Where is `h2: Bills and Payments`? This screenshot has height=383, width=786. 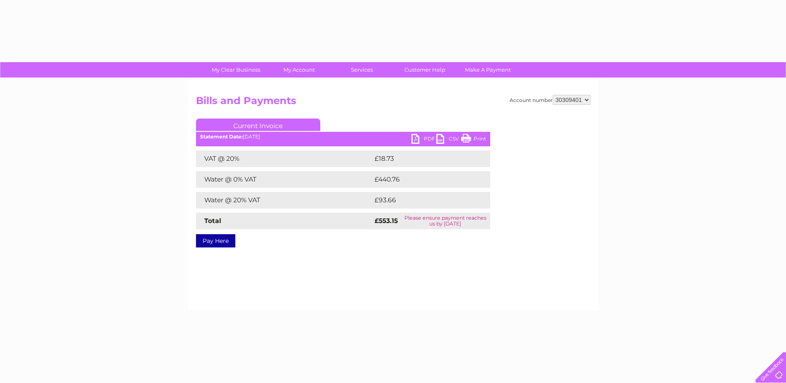 h2: Bills and Payments is located at coordinates (393, 103).